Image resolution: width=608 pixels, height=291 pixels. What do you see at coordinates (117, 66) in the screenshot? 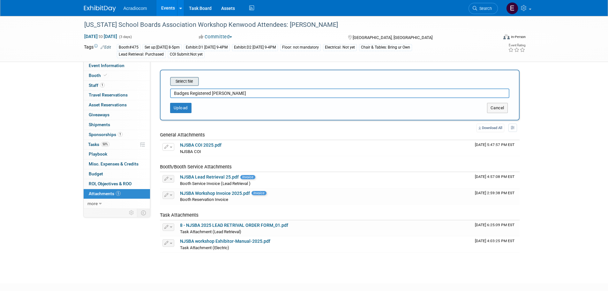
I see `a: Event Information` at bounding box center [117, 66].